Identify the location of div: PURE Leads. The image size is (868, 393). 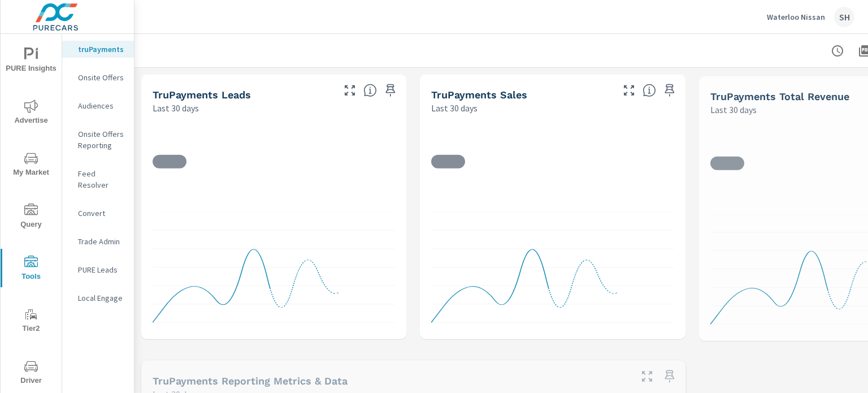
(98, 270).